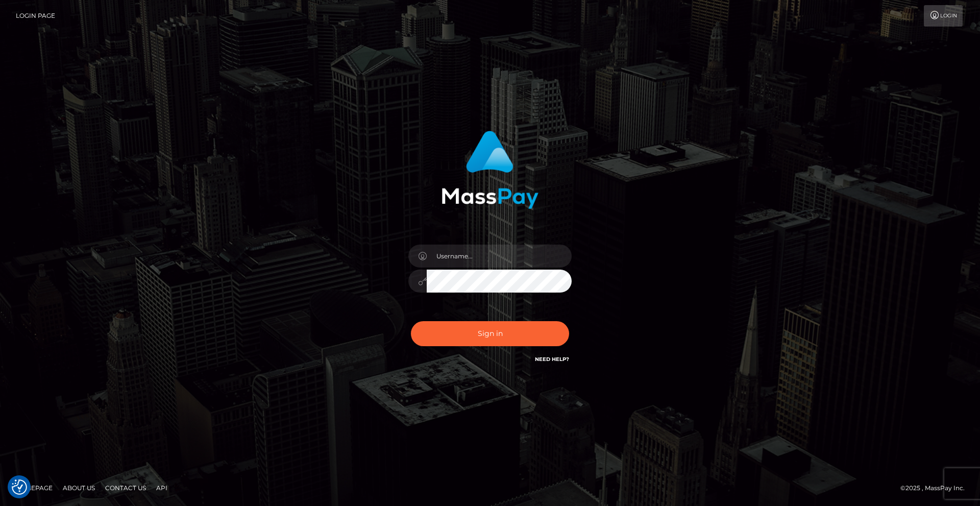  I want to click on a: About Us, so click(79, 488).